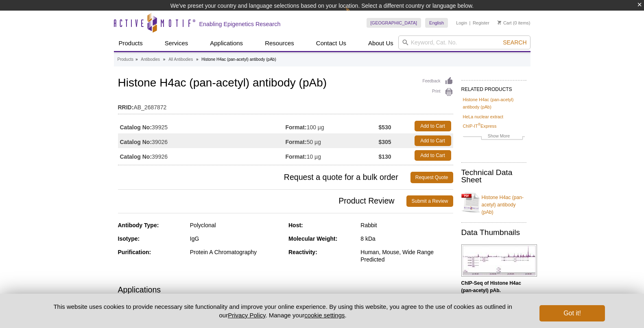  What do you see at coordinates (332, 126) in the screenshot?
I see `td: 100 µg` at bounding box center [332, 126].